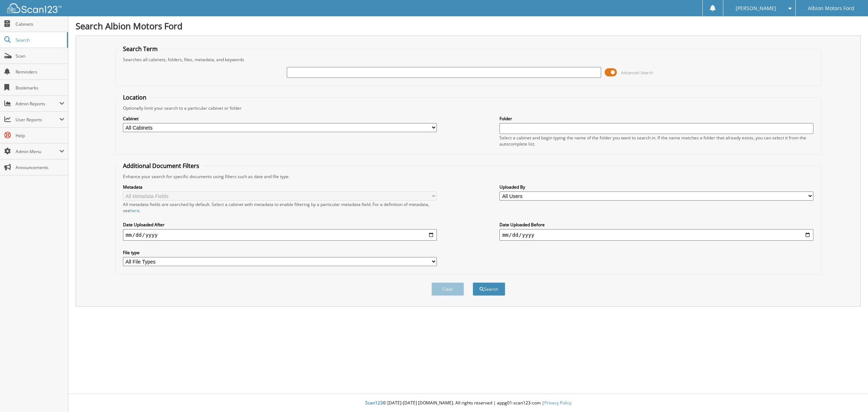 The height and width of the screenshot is (412, 868). I want to click on span: Scan, so click(40, 56).